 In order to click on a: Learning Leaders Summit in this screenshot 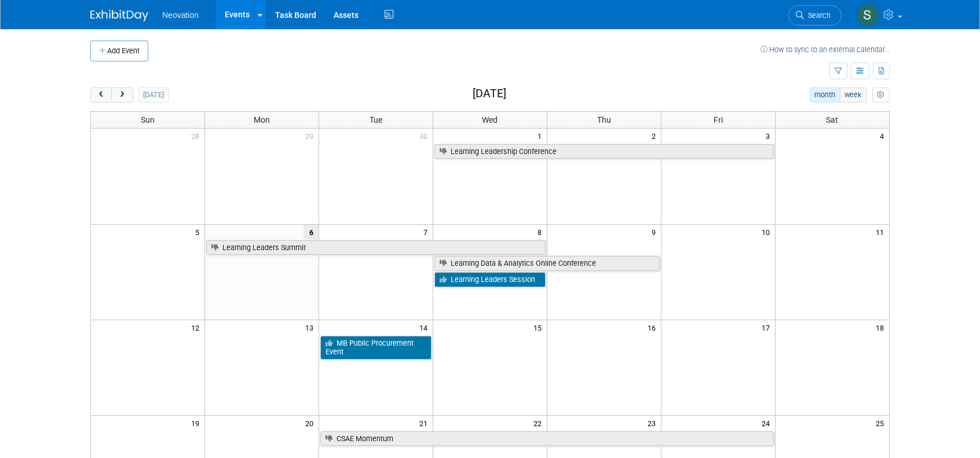, I will do `click(376, 248)`.